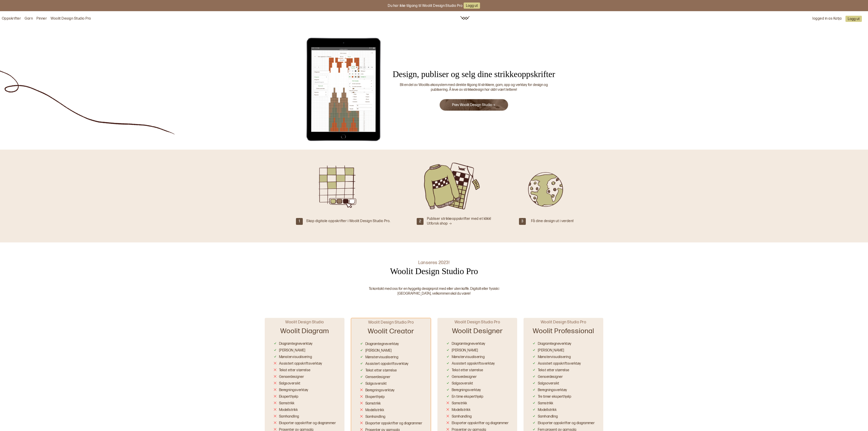 This screenshot has height=431, width=868. What do you see at coordinates (474, 74) in the screenshot?
I see `div: Design, publiser og selg dine strikkeoppskrifter` at bounding box center [474, 74].